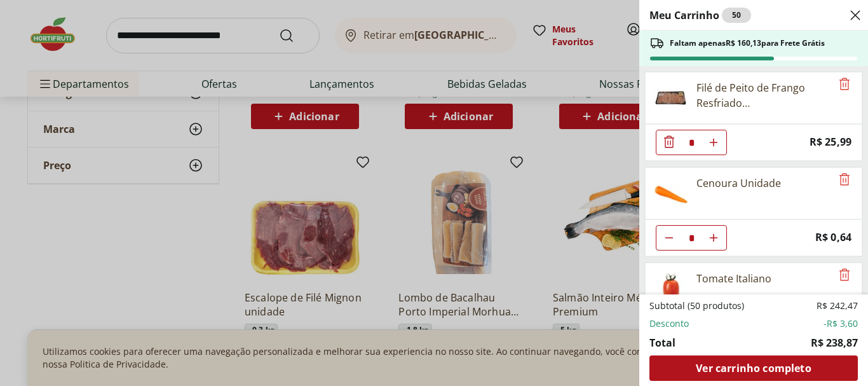 The image size is (868, 386). I want to click on div: 50, so click(736, 15).